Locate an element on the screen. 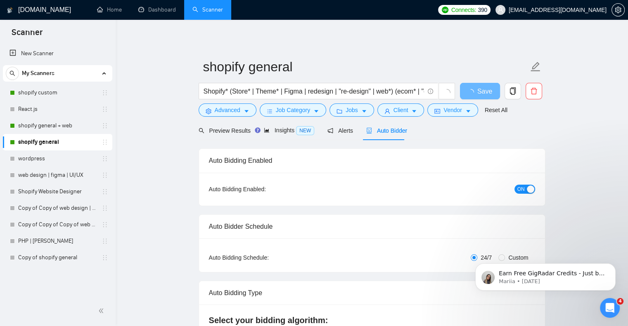 This screenshot has height=326, width=628. div: Tooltip anchor is located at coordinates (257, 130).